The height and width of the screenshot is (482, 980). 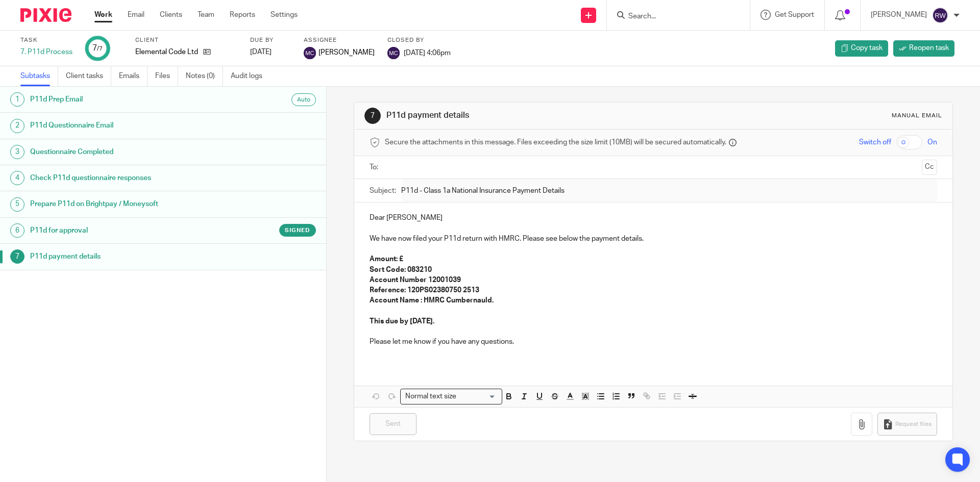 I want to click on label: Client, so click(x=186, y=40).